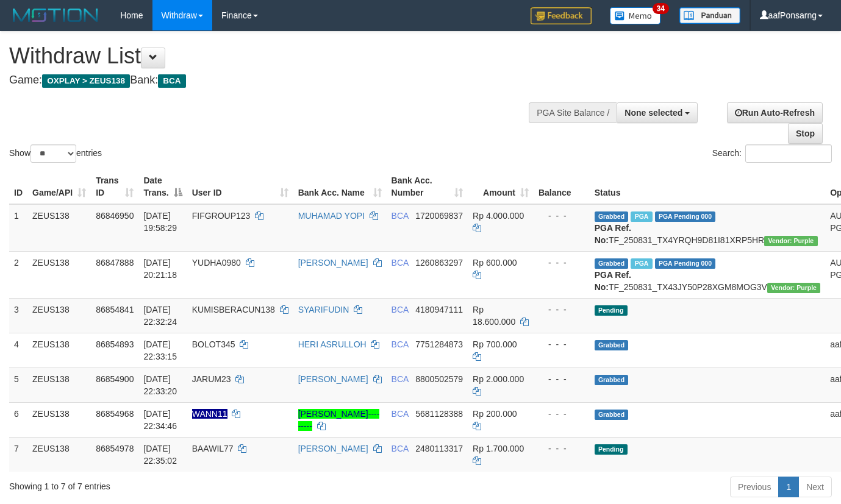  What do you see at coordinates (773, 154) in the screenshot?
I see `label: Search:` at bounding box center [773, 154].